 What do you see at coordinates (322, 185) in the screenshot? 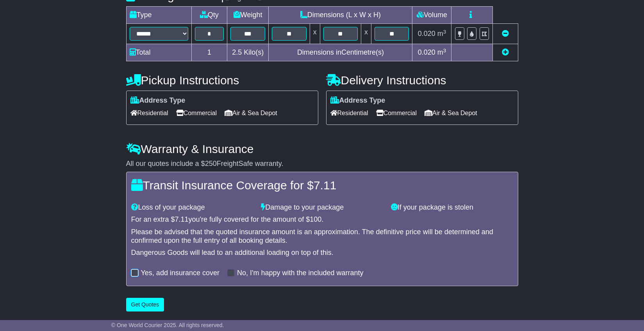
I see `h4: Transit Insurance Coverage for $` at bounding box center [322, 185].